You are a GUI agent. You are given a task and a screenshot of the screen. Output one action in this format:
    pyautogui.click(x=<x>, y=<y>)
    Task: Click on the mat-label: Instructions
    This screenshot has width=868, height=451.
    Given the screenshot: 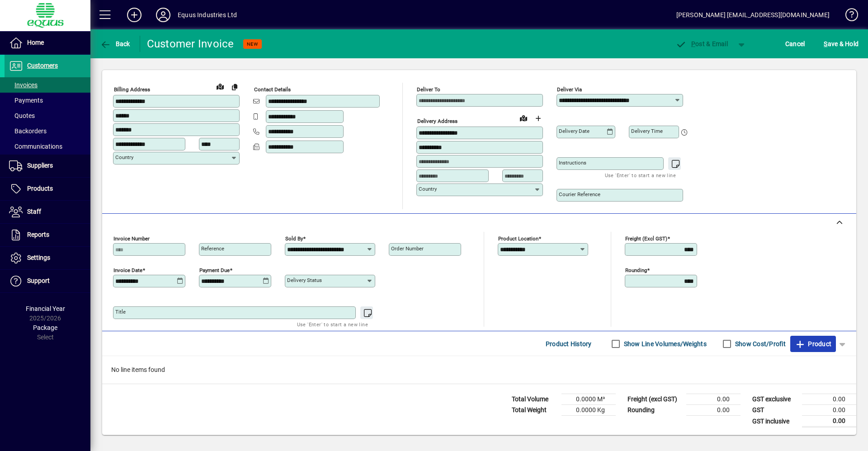 What is the action you would take?
    pyautogui.click(x=572, y=162)
    